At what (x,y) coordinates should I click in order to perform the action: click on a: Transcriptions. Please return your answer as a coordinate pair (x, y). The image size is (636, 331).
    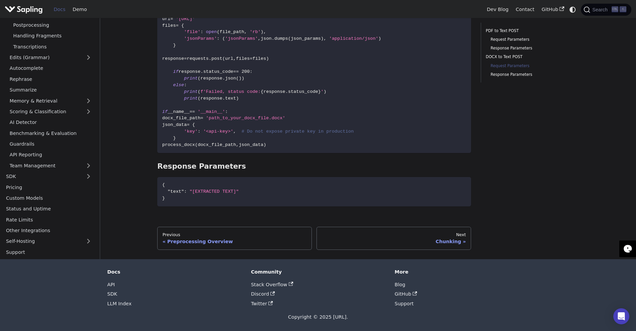
    Looking at the image, I should click on (52, 47).